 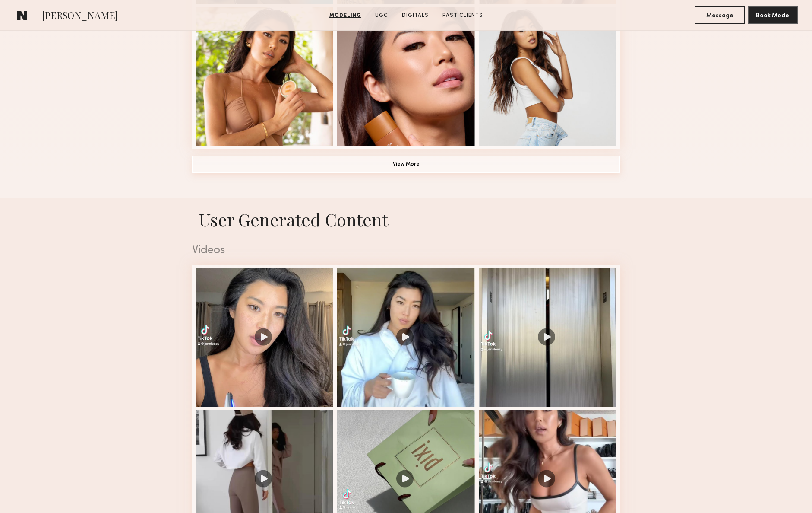 What do you see at coordinates (463, 15) in the screenshot?
I see `a: Past Clients` at bounding box center [463, 15].